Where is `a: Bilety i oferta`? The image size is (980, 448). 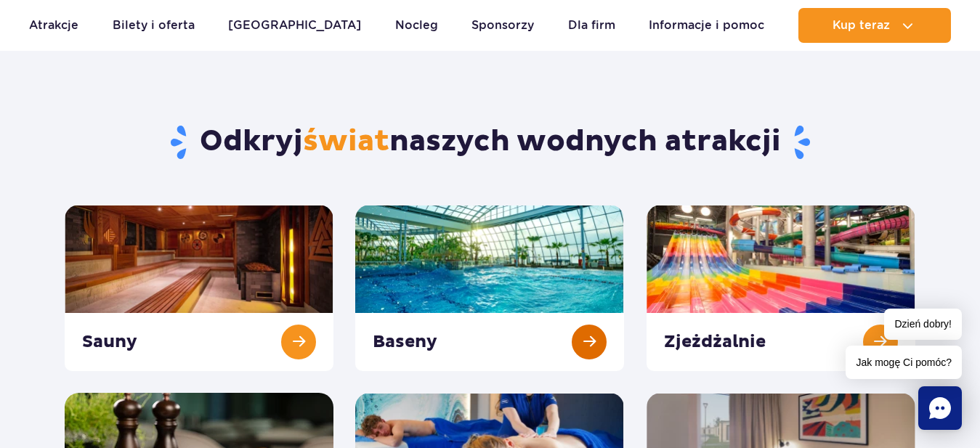 a: Bilety i oferta is located at coordinates (154, 25).